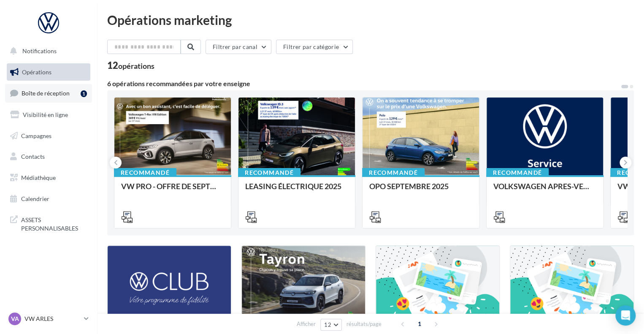  I want to click on a: Contacts, so click(49, 157).